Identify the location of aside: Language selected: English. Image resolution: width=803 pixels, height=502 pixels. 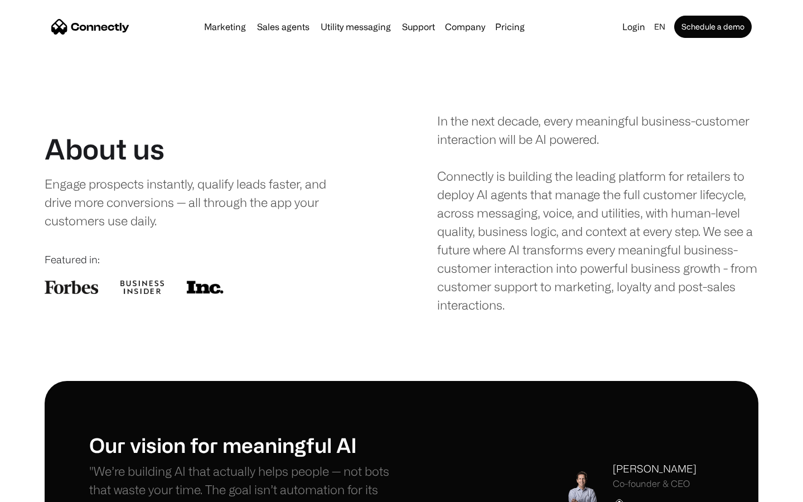
(39, 489).